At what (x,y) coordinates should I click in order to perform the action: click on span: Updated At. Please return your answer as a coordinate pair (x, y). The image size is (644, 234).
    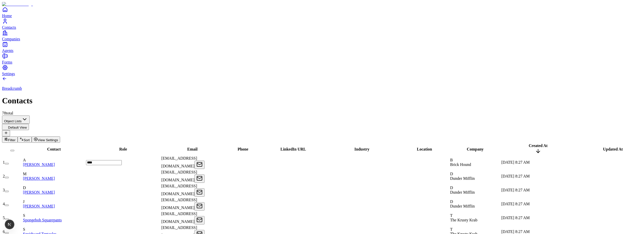
    Looking at the image, I should click on (613, 149).